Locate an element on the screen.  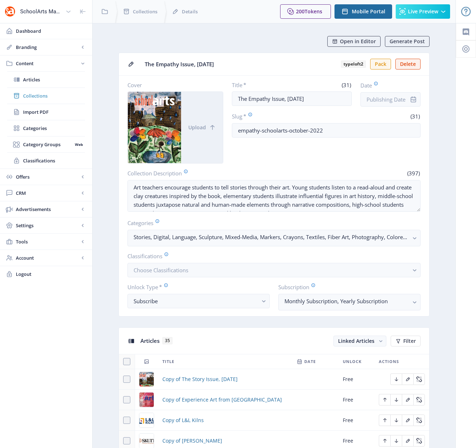
button: Open in Editor is located at coordinates (354, 41).